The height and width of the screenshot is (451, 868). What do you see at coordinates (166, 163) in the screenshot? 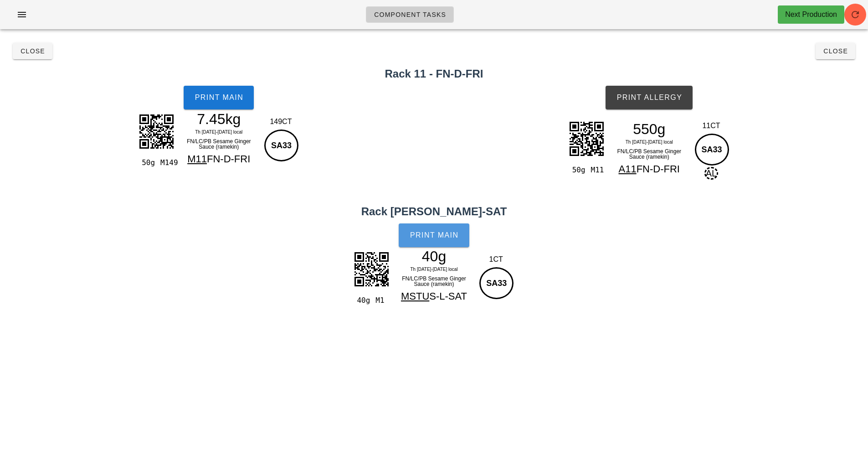
I see `div: M149` at bounding box center [166, 163].